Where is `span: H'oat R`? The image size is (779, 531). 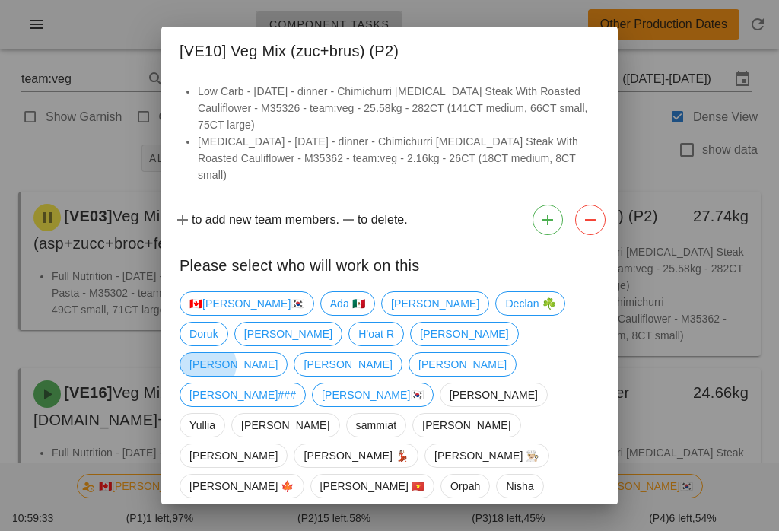 span: H'oat R is located at coordinates (376, 334).